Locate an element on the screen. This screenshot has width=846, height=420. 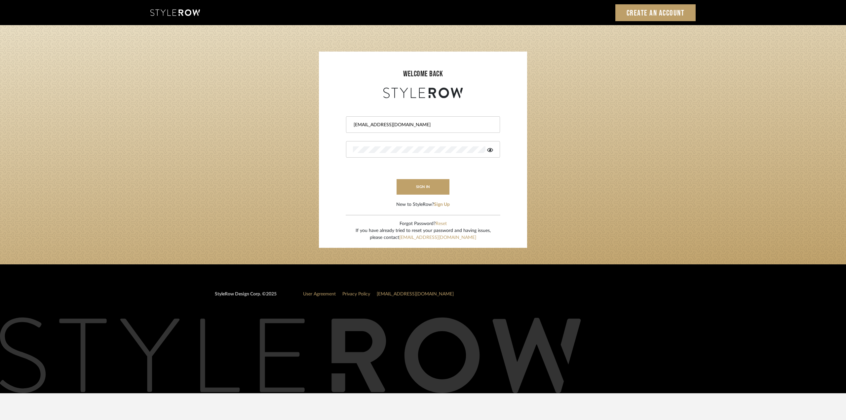
div: New to StyleRow? is located at coordinates (423, 205).